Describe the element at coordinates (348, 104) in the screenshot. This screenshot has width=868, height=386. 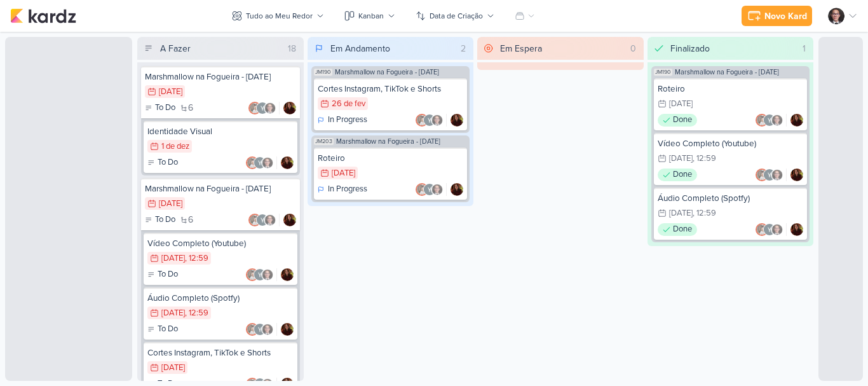
I see `div: 26 de fev` at that location.